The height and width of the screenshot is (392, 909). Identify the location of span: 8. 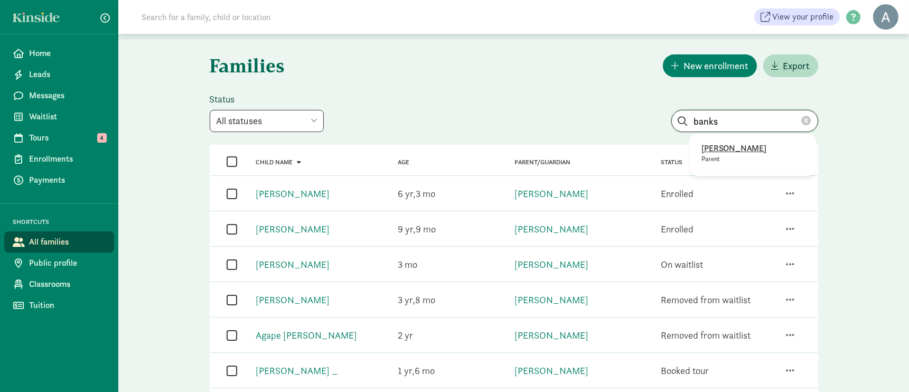
(425, 300).